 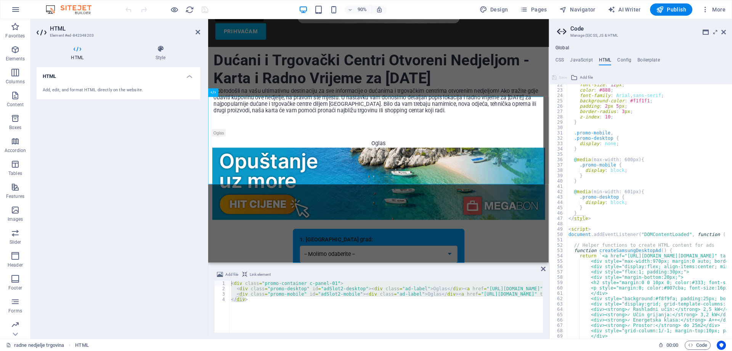 I want to click on h4: Boilerplate, so click(x=649, y=61).